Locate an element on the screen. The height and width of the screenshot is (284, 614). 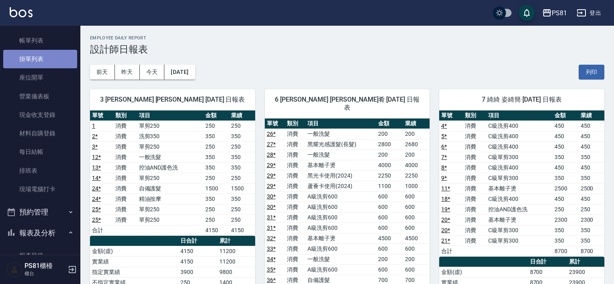
td: 2300 is located at coordinates (565, 220).